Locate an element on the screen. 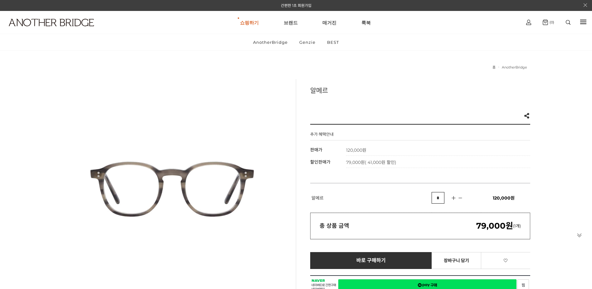 This screenshot has width=592, height=289. a: logo is located at coordinates (47, 30).